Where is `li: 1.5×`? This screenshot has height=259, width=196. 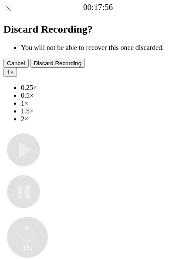
li: 1.5× is located at coordinates (107, 111).